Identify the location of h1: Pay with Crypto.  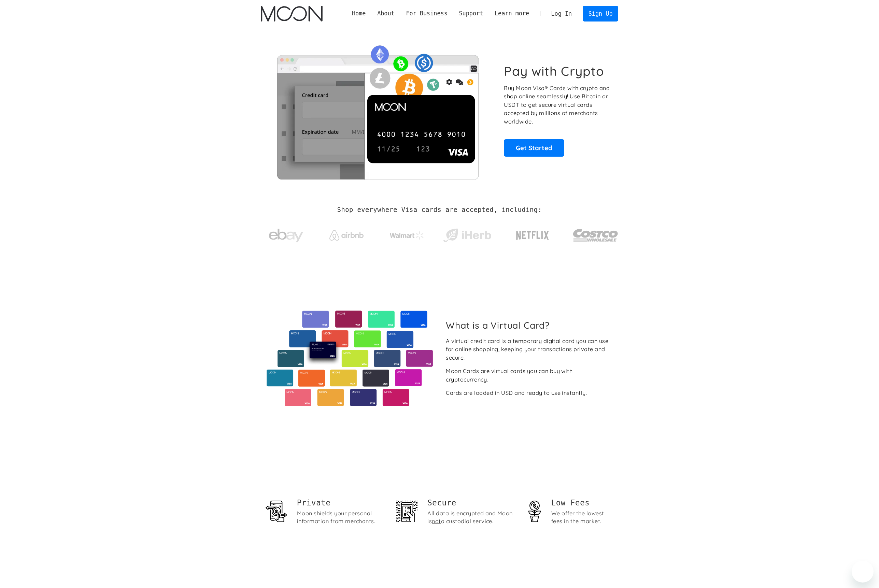
(554, 71).